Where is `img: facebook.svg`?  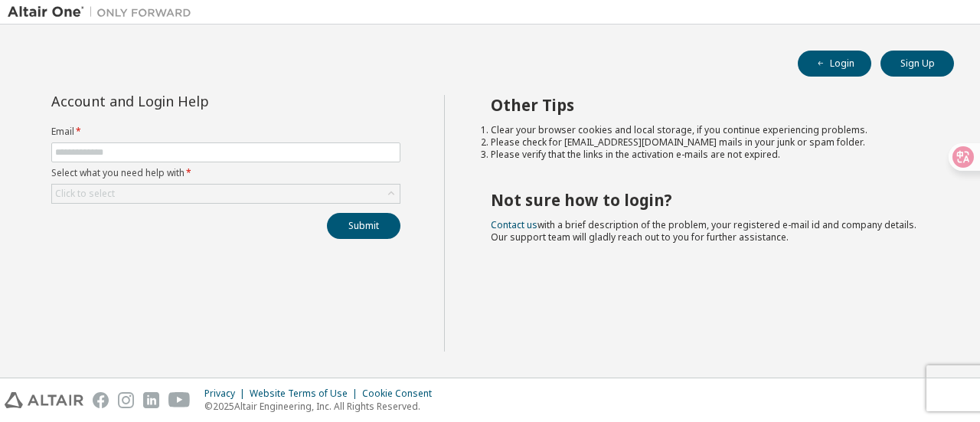 img: facebook.svg is located at coordinates (101, 400).